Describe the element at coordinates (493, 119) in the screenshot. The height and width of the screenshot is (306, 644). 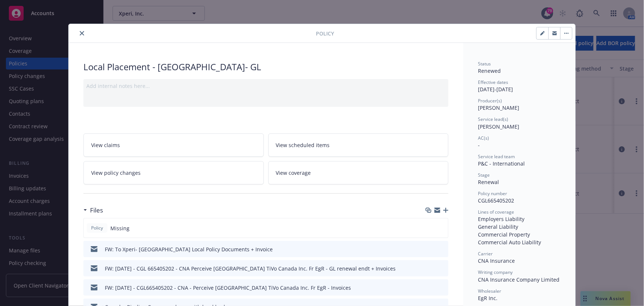
I see `span: Service lead(s)` at that location.